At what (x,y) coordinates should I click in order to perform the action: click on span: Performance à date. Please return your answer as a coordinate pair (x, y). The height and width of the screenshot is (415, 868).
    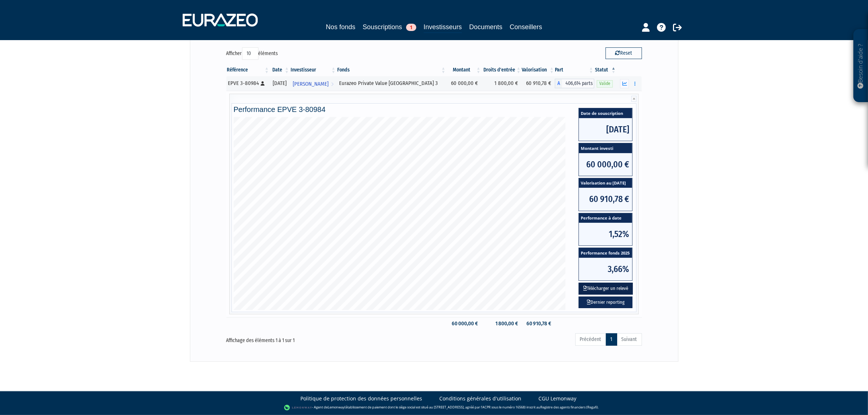
    Looking at the image, I should click on (605, 218).